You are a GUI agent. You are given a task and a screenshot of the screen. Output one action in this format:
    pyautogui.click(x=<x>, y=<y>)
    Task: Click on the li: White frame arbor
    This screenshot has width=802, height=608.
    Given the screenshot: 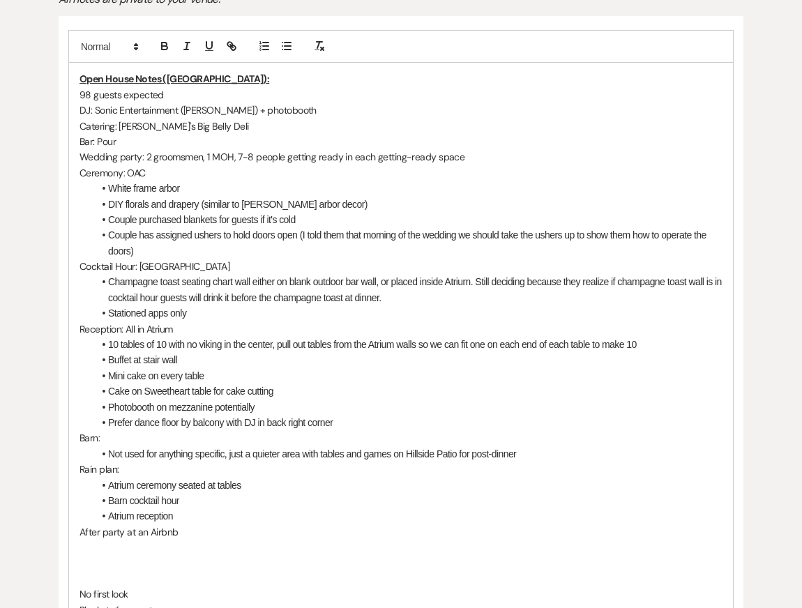 What is the action you would take?
    pyautogui.click(x=408, y=188)
    